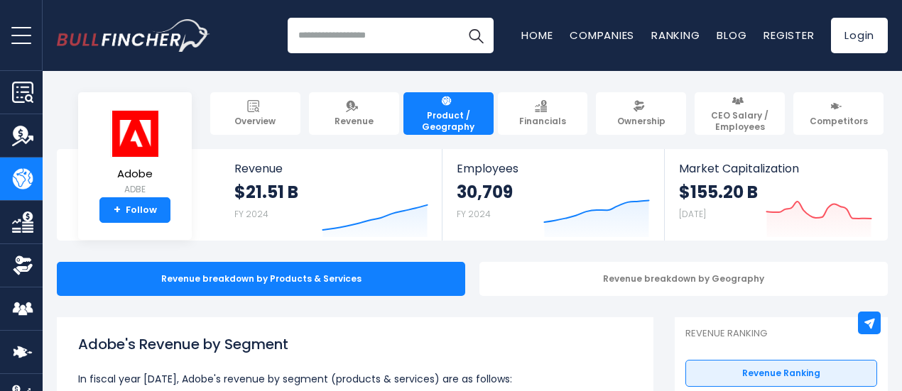 The width and height of the screenshot is (902, 391). Describe the element at coordinates (676, 35) in the screenshot. I see `a: Ranking` at that location.